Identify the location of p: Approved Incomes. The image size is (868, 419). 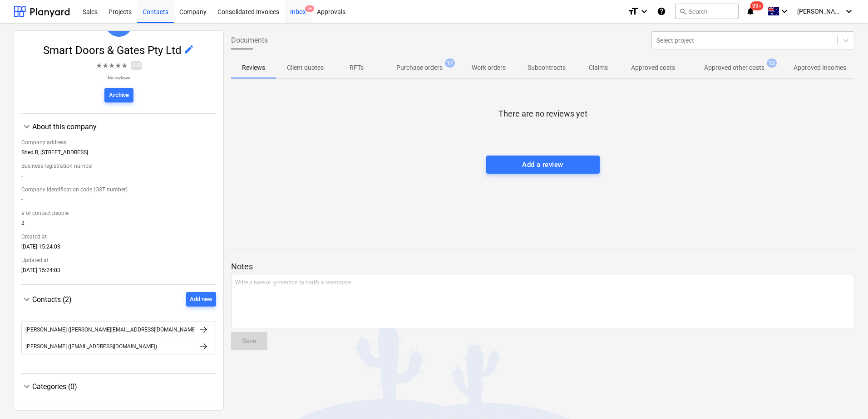
(820, 68).